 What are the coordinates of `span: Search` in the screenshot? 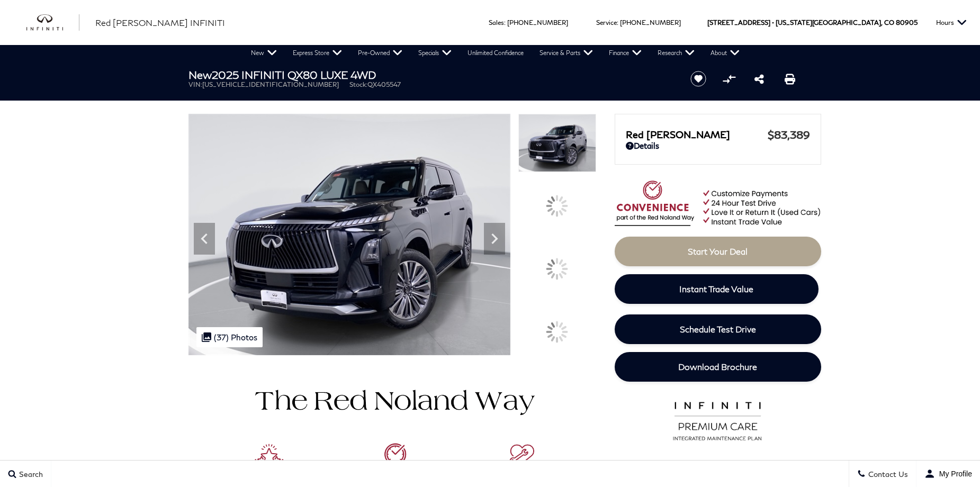 It's located at (30, 474).